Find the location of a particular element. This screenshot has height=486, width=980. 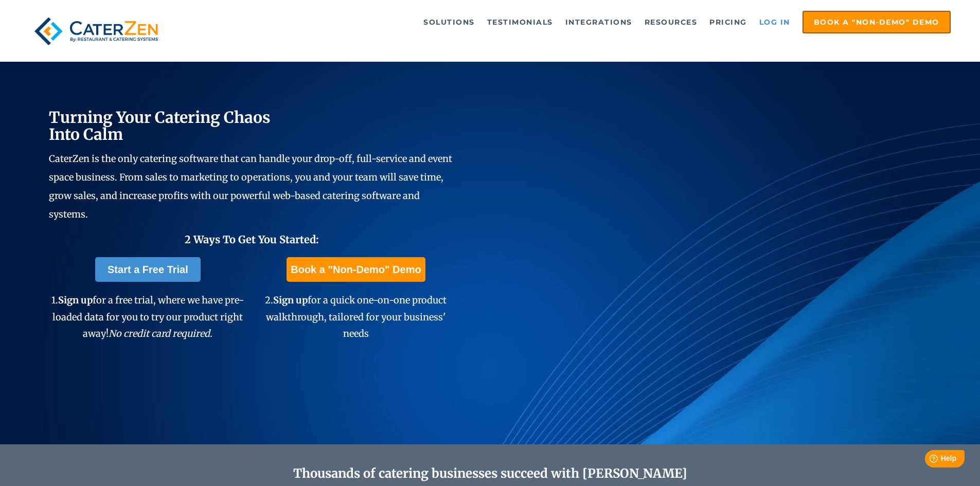

a: Testimonials is located at coordinates (521, 22).